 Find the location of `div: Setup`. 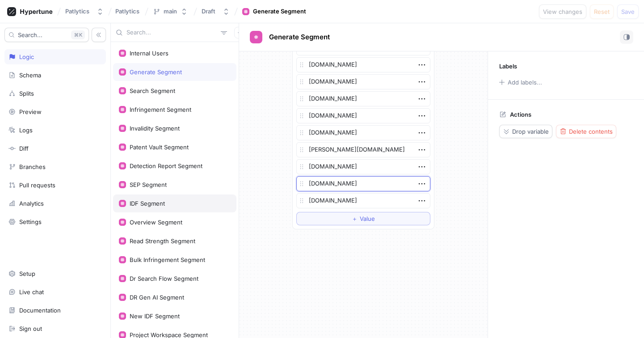

div: Setup is located at coordinates (27, 274).